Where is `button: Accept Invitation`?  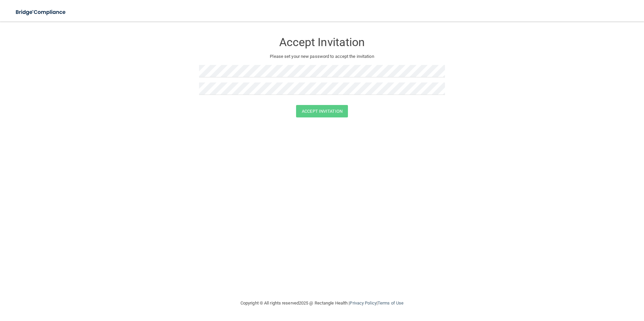
button: Accept Invitation is located at coordinates (322, 111).